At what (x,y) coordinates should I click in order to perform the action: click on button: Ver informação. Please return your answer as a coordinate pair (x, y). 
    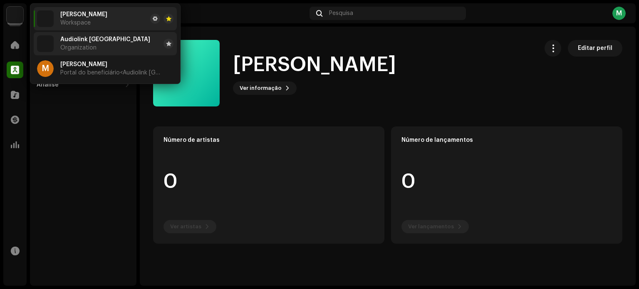
    Looking at the image, I should click on (264, 88).